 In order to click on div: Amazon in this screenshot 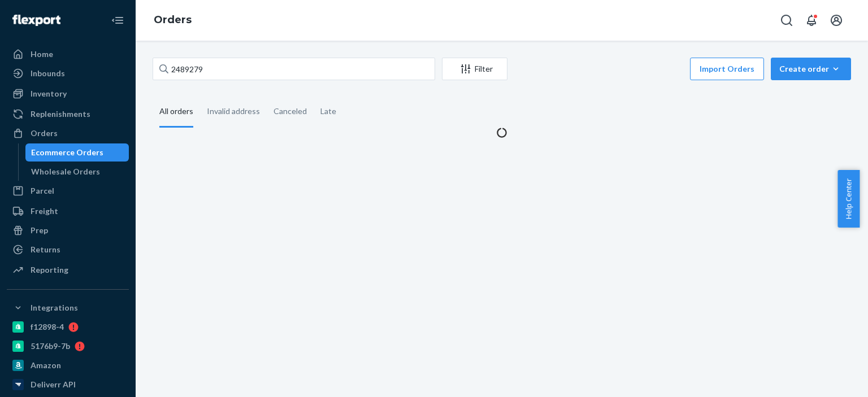, I will do `click(46, 365)`.